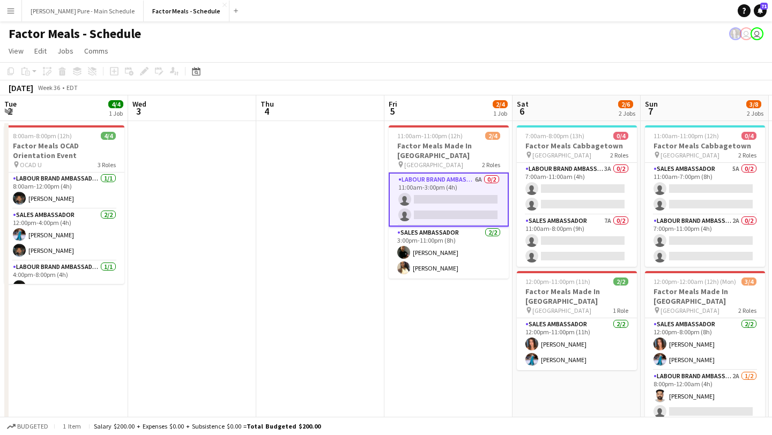 This screenshot has height=435, width=772. I want to click on a: Comms, so click(96, 51).